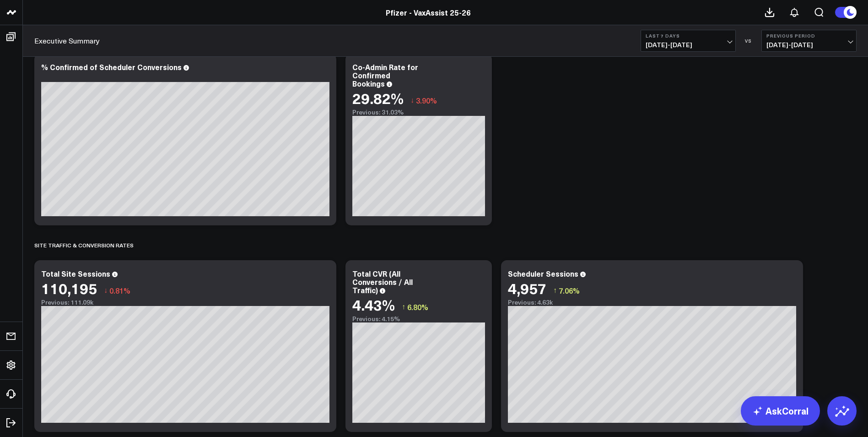 The height and width of the screenshot is (437, 868). What do you see at coordinates (418, 319) in the screenshot?
I see `div: Previous: 4.15%` at bounding box center [418, 319].